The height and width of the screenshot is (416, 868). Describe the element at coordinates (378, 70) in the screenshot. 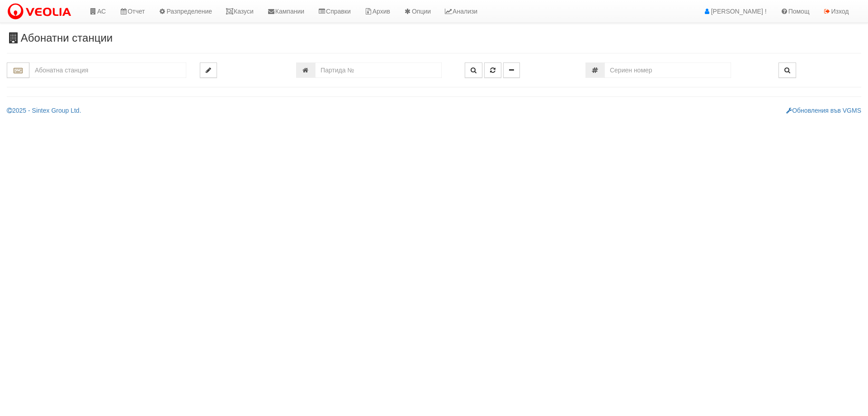

I see `input: Партида №` at that location.